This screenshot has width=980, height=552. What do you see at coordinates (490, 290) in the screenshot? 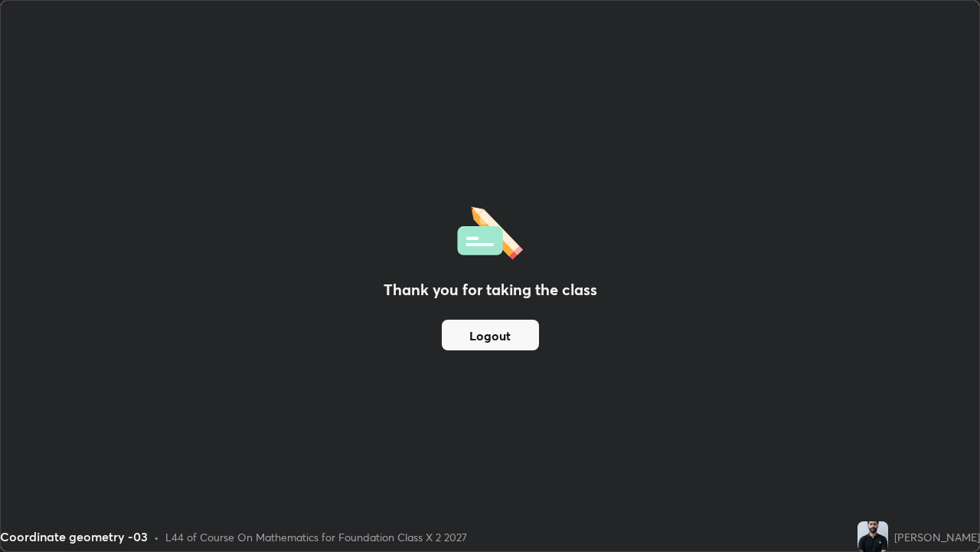
I see `h2: Thank you for taking the class` at bounding box center [490, 290].